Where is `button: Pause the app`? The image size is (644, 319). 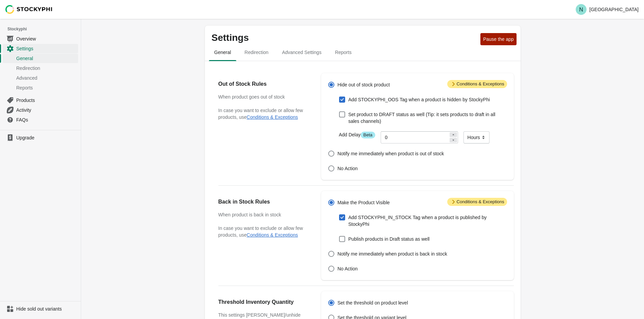 button: Pause the app is located at coordinates (498, 39).